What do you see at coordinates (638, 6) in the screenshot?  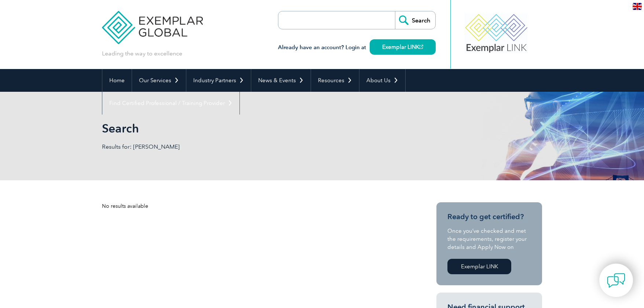 I see `img: en` at bounding box center [638, 6].